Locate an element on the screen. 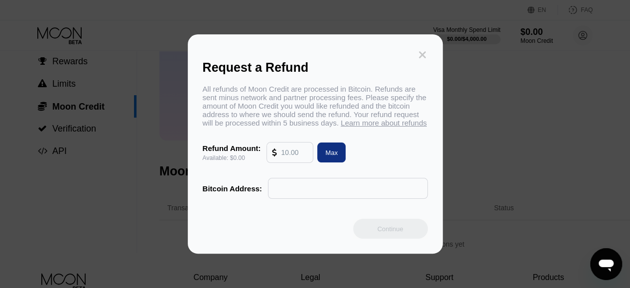 This screenshot has width=630, height=288. div: Refund Amount: is located at coordinates (232, 148).